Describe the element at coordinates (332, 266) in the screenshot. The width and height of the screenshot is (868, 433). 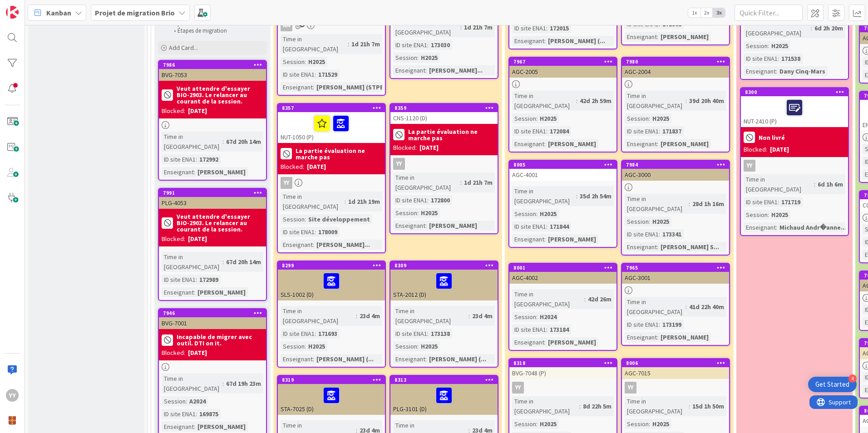
I see `div: 8299` at that location.